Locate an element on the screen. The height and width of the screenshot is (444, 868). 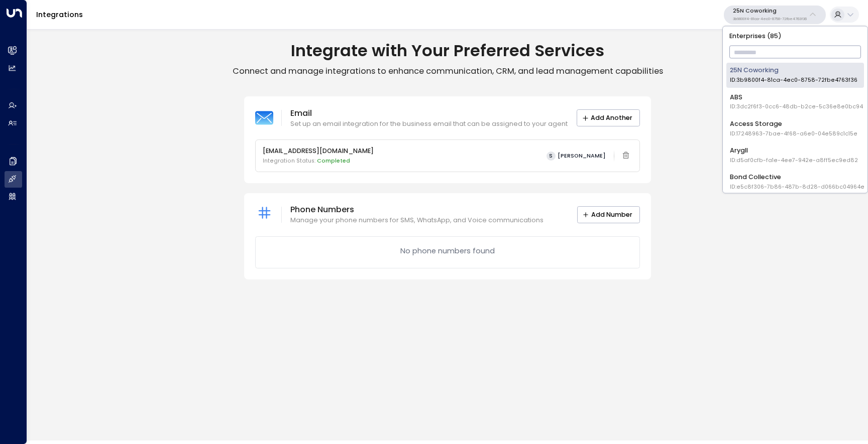
p: Integration Status: is located at coordinates (318, 161).